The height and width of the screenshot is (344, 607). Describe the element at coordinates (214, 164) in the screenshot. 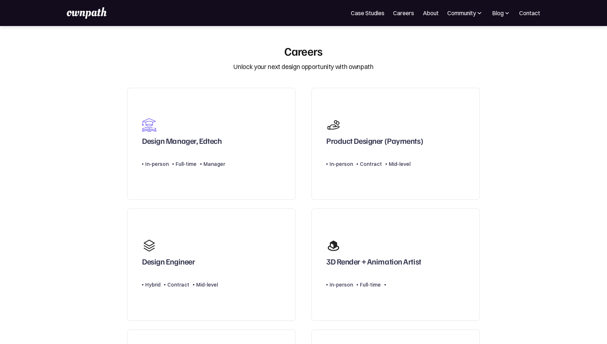

I see `div: Manager` at that location.